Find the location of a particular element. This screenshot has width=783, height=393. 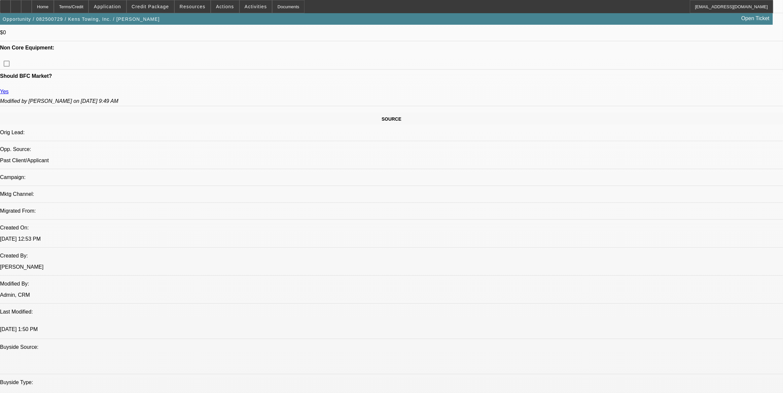

button: Actions is located at coordinates (225, 7).